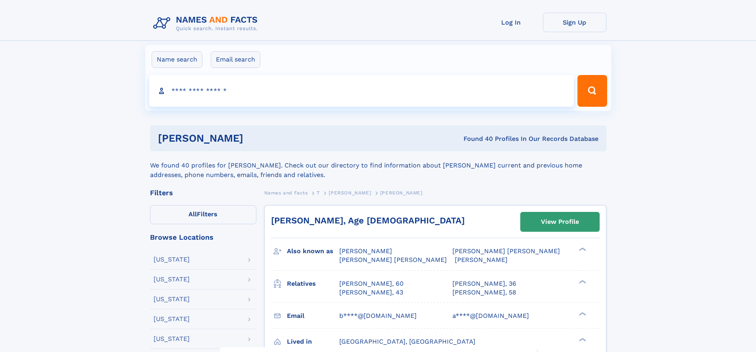 The image size is (756, 352). Describe the element at coordinates (313, 251) in the screenshot. I see `h3: Also known as` at that location.